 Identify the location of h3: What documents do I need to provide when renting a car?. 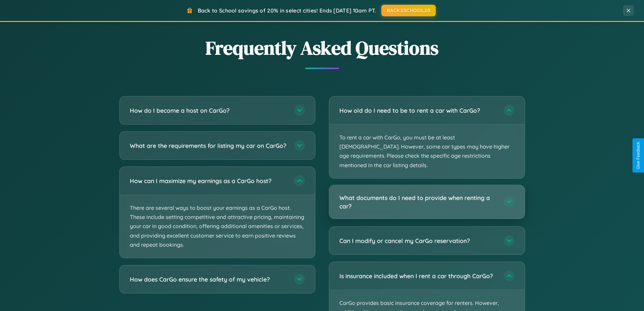
(418, 202).